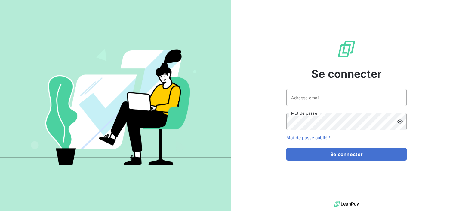 This screenshot has width=462, height=211. I want to click on button: Se connecter, so click(346, 155).